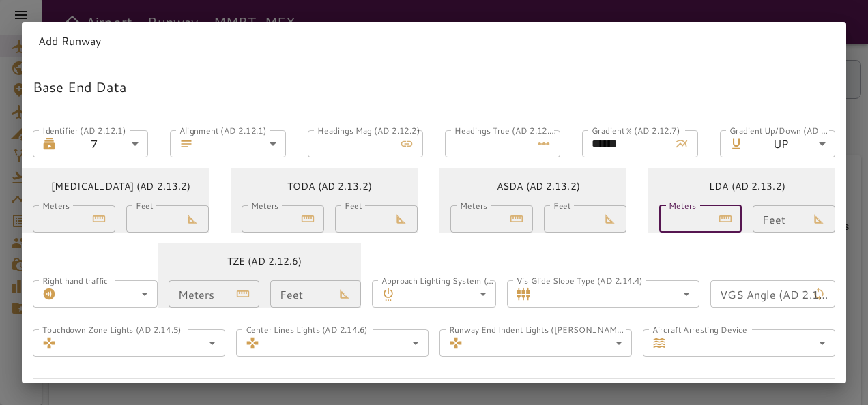  What do you see at coordinates (506, 130) in the screenshot?
I see `label: Headings True (AD 2.12.2)` at bounding box center [506, 130].